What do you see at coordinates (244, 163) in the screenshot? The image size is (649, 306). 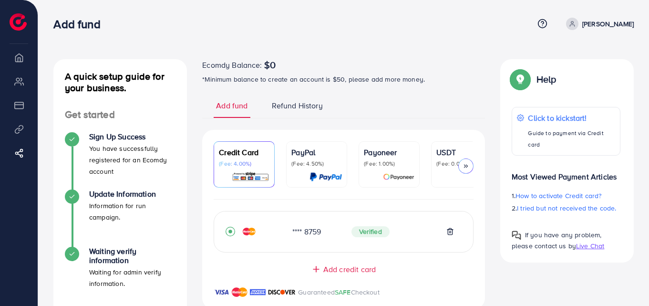 I see `p: (Fee: 4.00%)` at bounding box center [244, 163].